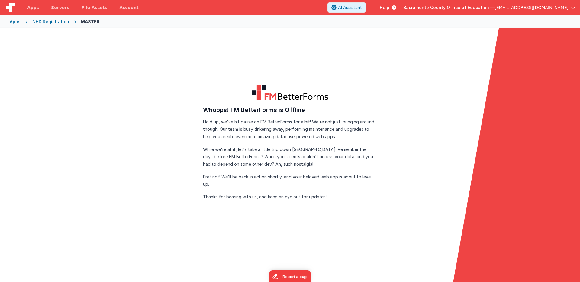 The image size is (580, 282). I want to click on span: Apps, so click(33, 8).